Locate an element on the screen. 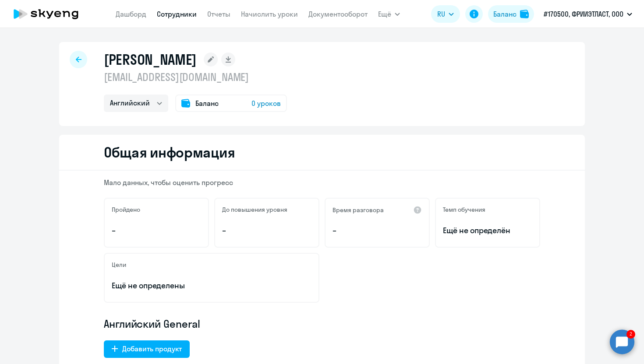  span: Баланс is located at coordinates (207, 103).